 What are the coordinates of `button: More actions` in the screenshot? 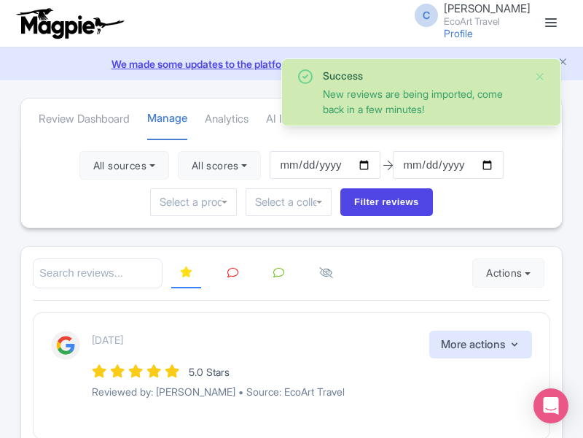 It's located at (481, 344).